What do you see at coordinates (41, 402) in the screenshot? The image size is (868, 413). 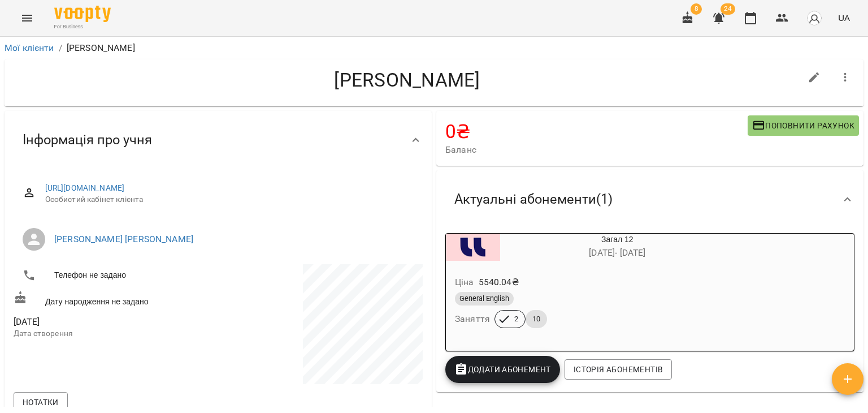 I see `button: Нотатки` at bounding box center [41, 402].